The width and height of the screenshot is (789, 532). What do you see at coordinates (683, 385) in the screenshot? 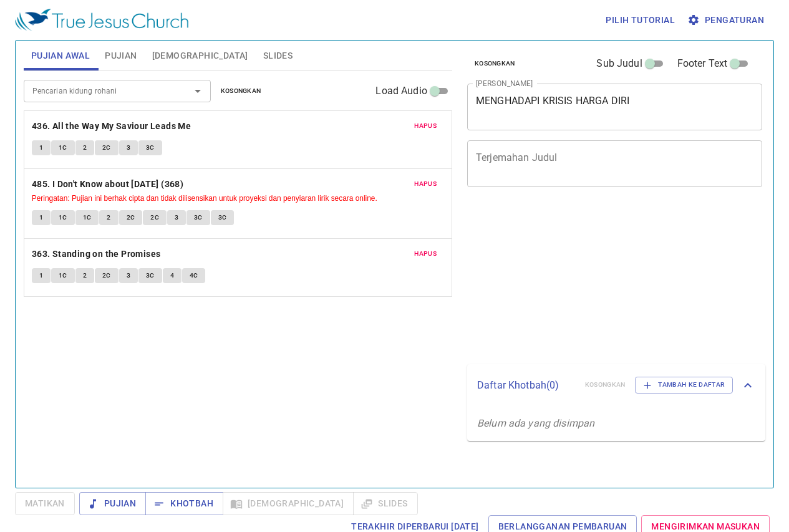
I see `button: Tambah ke Daftar` at bounding box center [683, 385].